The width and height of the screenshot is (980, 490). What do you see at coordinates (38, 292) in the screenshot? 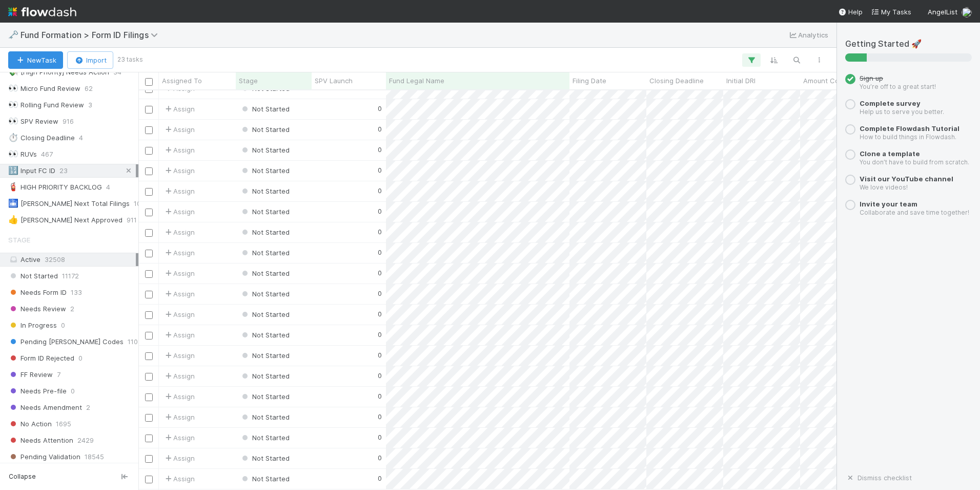
I see `span: Needs Form ID` at bounding box center [38, 292].